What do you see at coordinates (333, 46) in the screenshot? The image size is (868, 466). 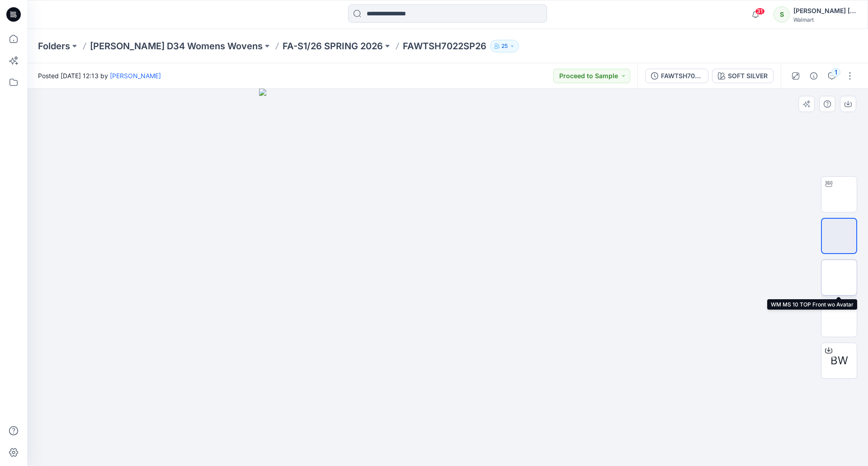 I see `a: FA-S1/26 SPRING 2026` at bounding box center [333, 46].